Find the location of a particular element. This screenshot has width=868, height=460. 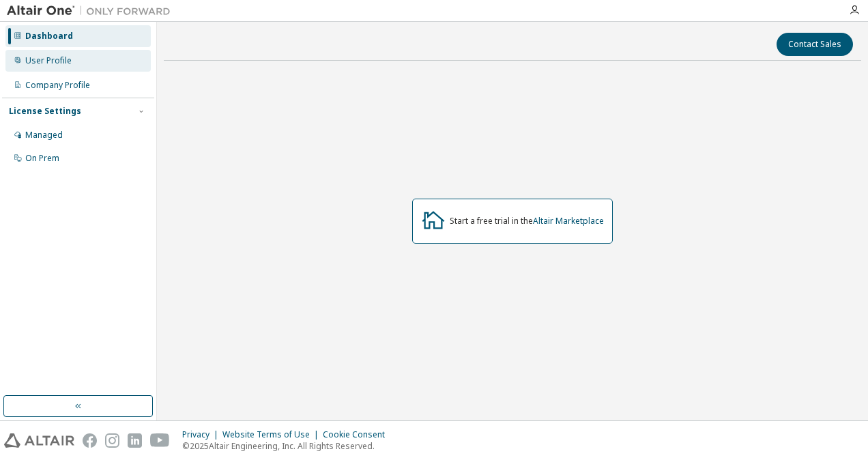

div: License Settings is located at coordinates (45, 111).